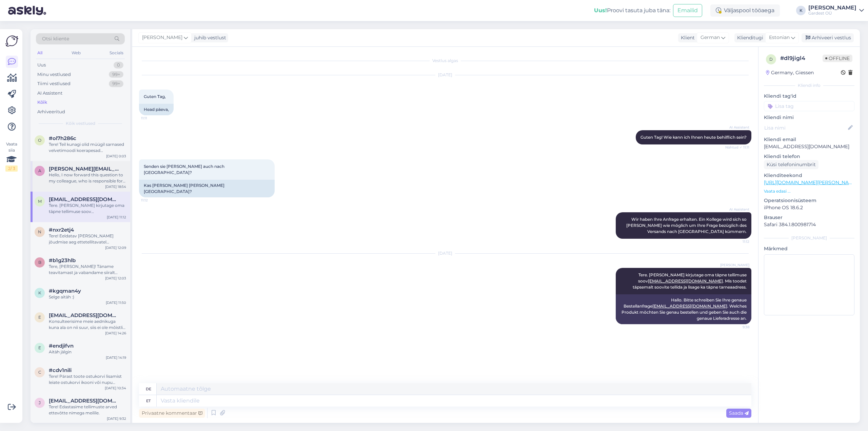 This screenshot has width=868, height=431. Describe the element at coordinates (809, 139) in the screenshot. I see `p: Kliendi email` at that location.